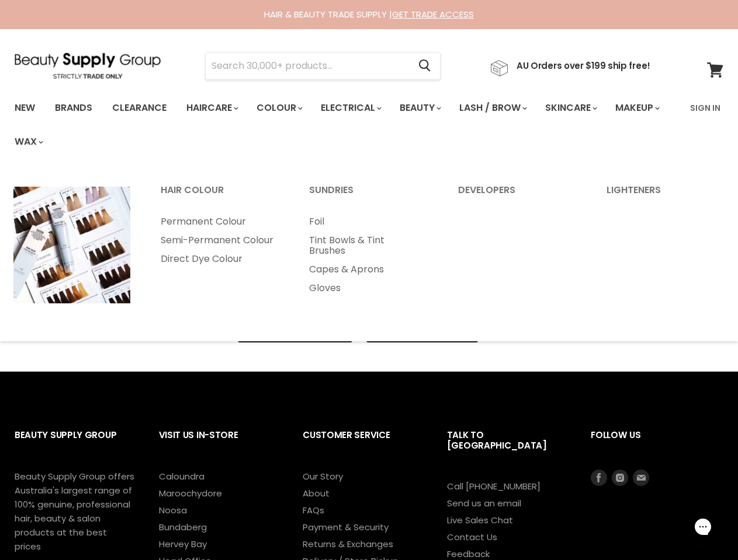 The height and width of the screenshot is (560, 738). I want to click on p: Beauty Supply Group offers Australia's largest range of 100% genuine, professional hair, beauty &..., so click(75, 512).